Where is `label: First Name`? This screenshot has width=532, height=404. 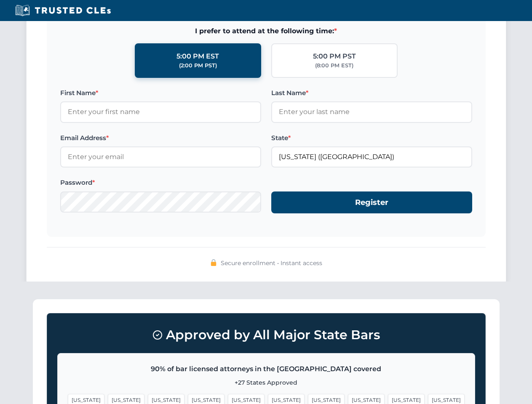 label: First Name is located at coordinates (161, 93).